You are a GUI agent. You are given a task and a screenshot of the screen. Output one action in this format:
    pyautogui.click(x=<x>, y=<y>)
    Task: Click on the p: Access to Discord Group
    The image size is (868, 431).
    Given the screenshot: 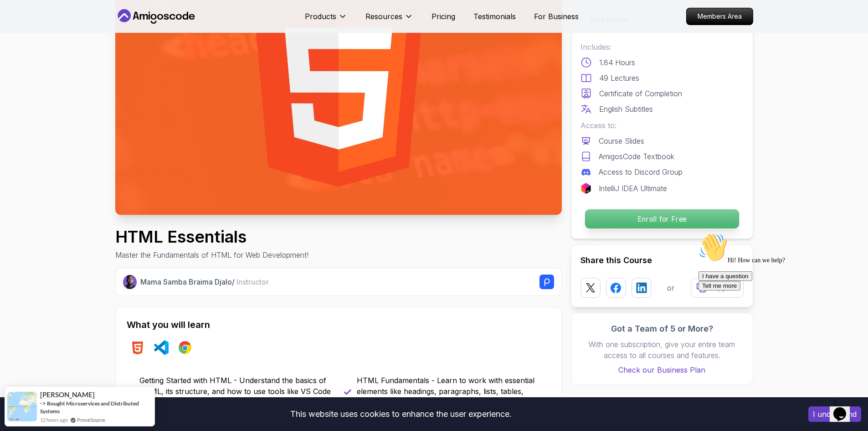 What is the action you would take?
    pyautogui.click(x=641, y=172)
    